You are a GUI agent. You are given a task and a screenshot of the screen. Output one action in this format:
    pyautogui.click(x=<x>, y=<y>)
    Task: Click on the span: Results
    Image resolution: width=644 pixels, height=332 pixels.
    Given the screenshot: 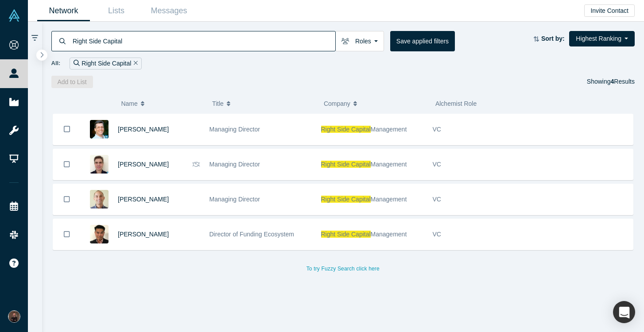 What is the action you would take?
    pyautogui.click(x=622, y=82)
    